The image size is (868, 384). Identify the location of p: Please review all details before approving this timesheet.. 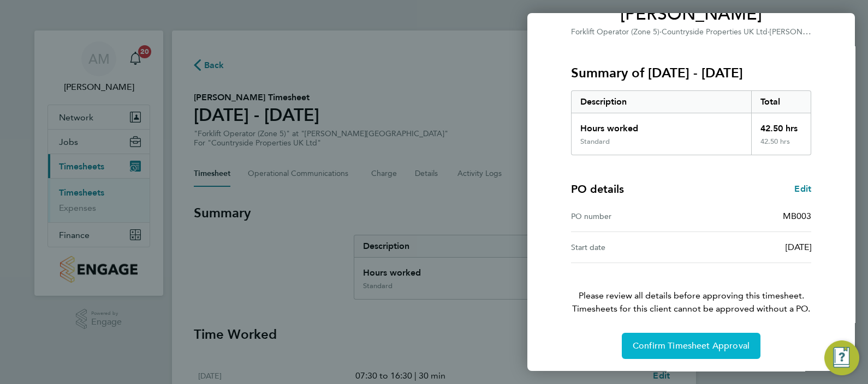
(691, 289).